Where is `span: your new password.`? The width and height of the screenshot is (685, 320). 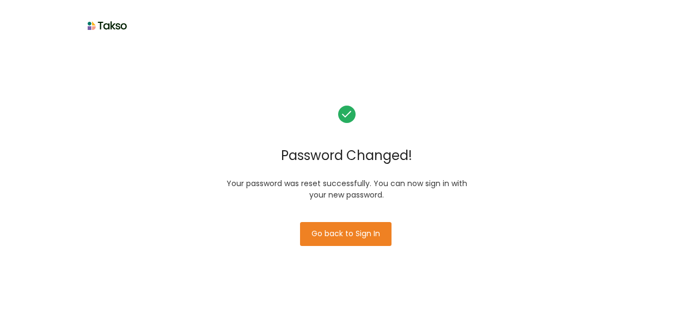 span: your new password. is located at coordinates (346, 195).